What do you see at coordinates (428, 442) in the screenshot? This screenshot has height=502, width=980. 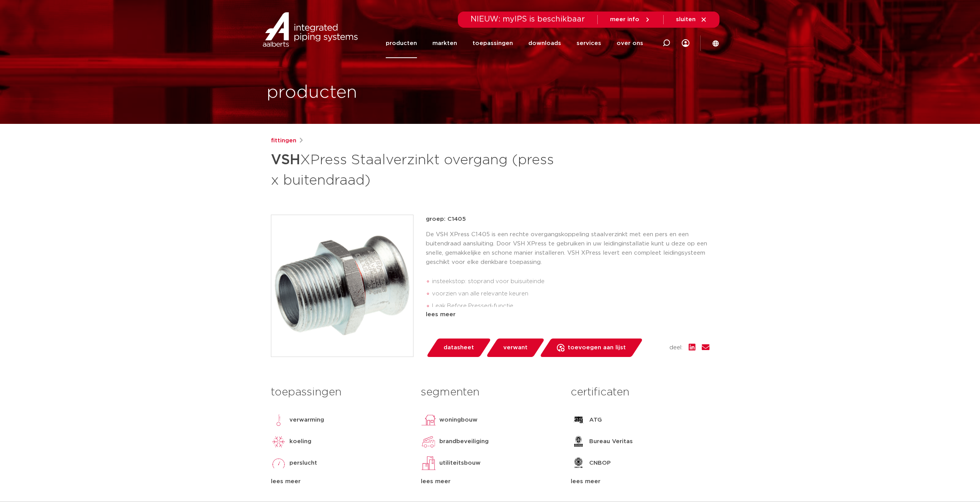 I see `img: brandbeveiliging` at bounding box center [428, 442].